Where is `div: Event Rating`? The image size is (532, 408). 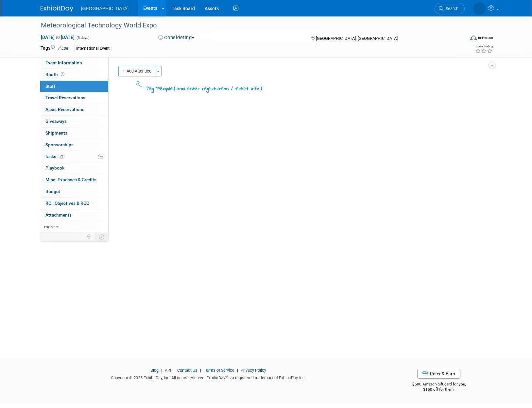
div: Event Rating is located at coordinates (484, 46).